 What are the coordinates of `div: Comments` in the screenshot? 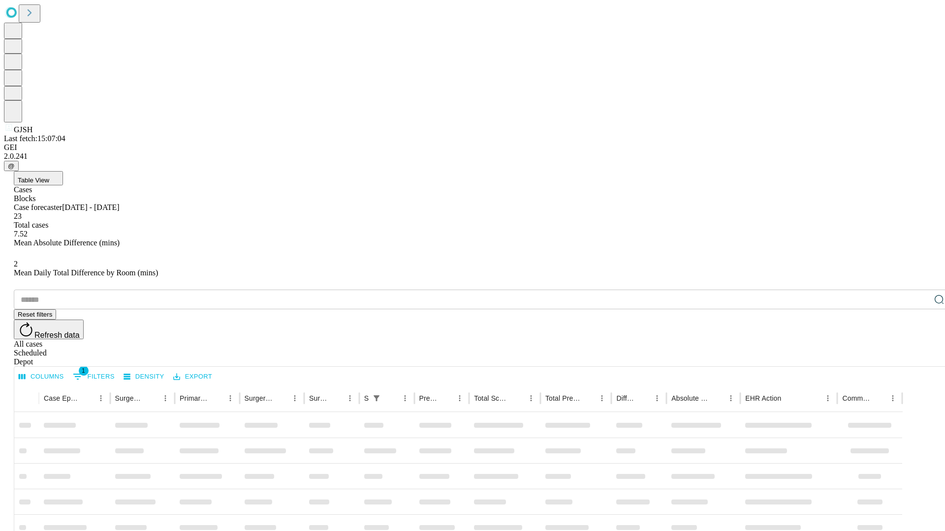 It's located at (856, 399).